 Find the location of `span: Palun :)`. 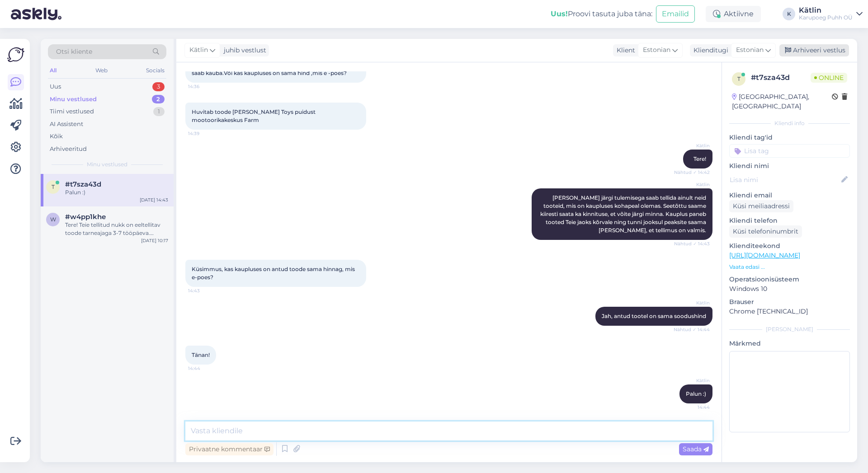

span: Palun :) is located at coordinates (696, 393).